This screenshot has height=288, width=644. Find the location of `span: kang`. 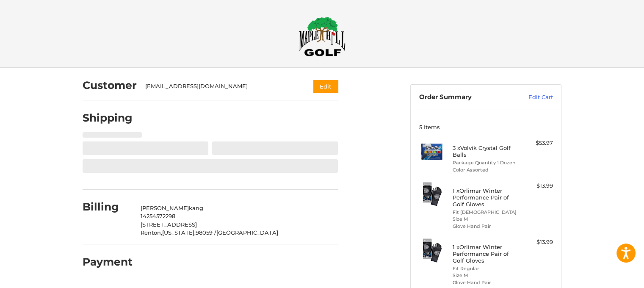

span: kang is located at coordinates (196, 208).